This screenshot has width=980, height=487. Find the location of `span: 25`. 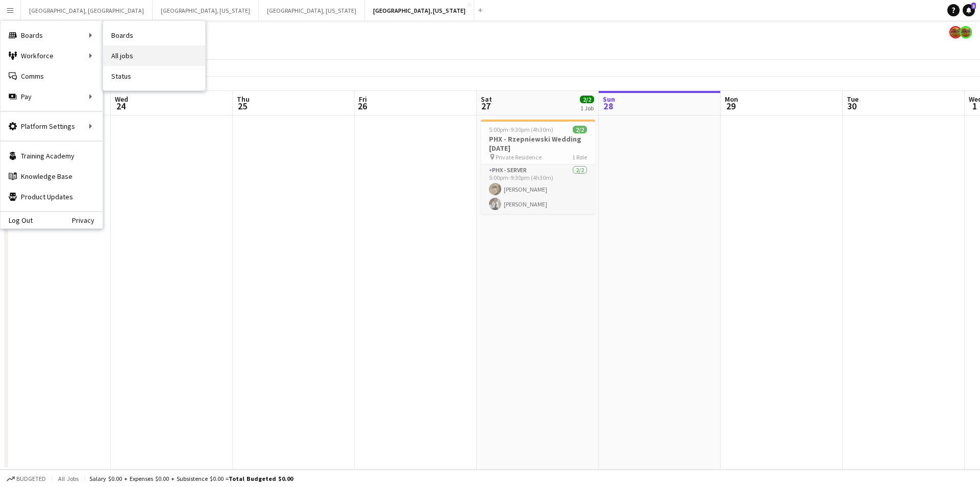

span: 25 is located at coordinates (243, 105).